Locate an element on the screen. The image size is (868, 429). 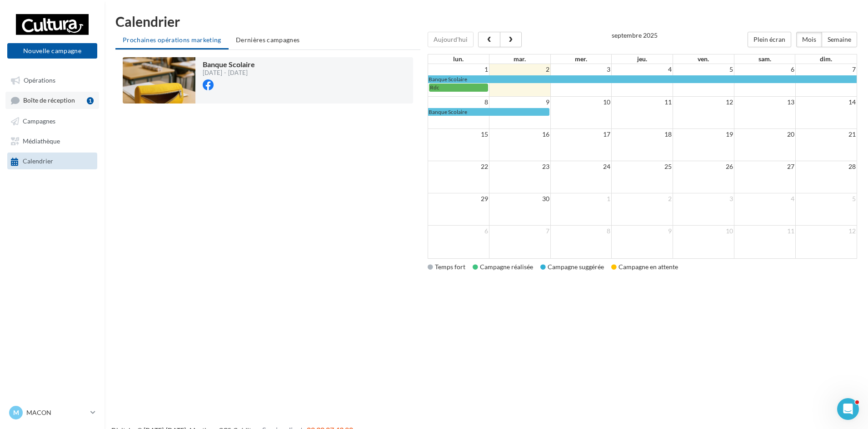
td: 13 is located at coordinates (764, 102).